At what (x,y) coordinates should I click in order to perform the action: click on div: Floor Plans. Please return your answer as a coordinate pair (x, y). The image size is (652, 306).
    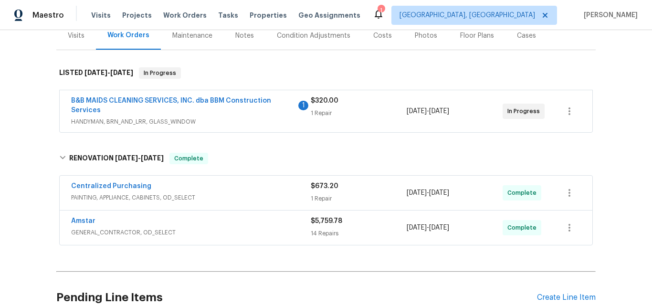
    Looking at the image, I should click on (477, 36).